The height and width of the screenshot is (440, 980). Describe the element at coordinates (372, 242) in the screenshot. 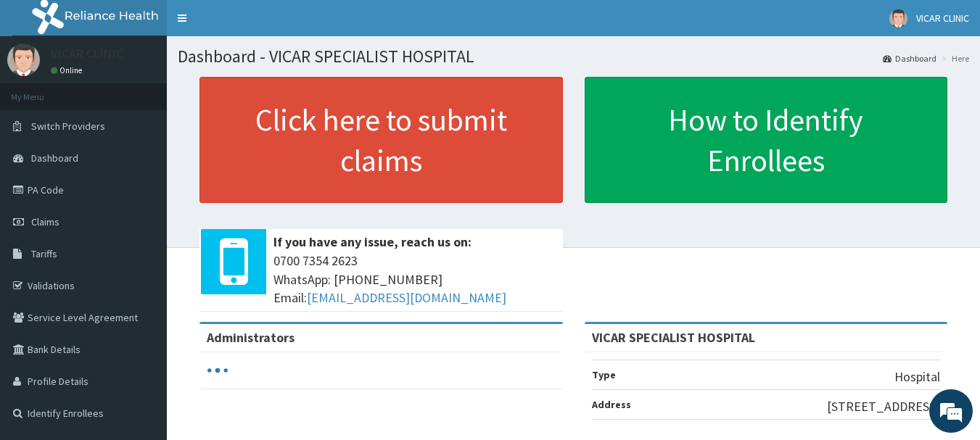

I see `b: If you have any issue, reach us on:` at that location.